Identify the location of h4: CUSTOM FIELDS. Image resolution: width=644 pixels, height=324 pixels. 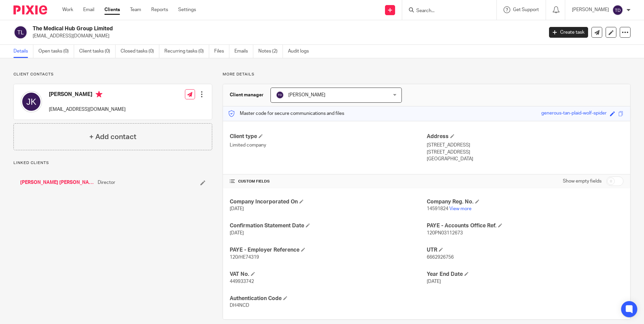
(328, 181).